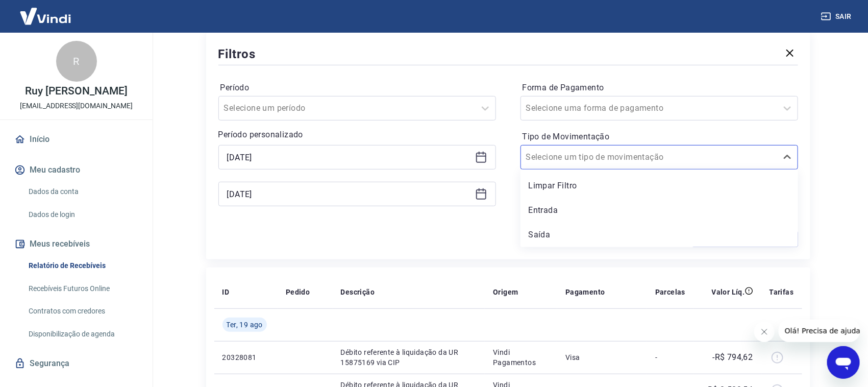 The height and width of the screenshot is (387, 868). I want to click on div: Saída, so click(659, 235).